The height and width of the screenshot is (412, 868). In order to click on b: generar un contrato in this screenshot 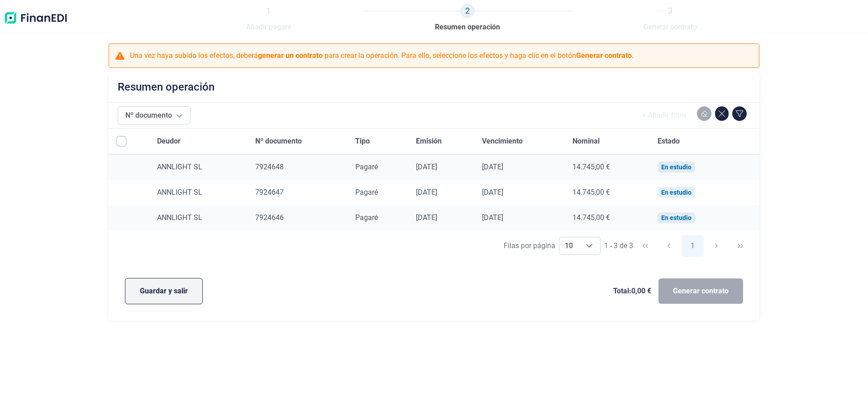, I will do `click(290, 55)`.